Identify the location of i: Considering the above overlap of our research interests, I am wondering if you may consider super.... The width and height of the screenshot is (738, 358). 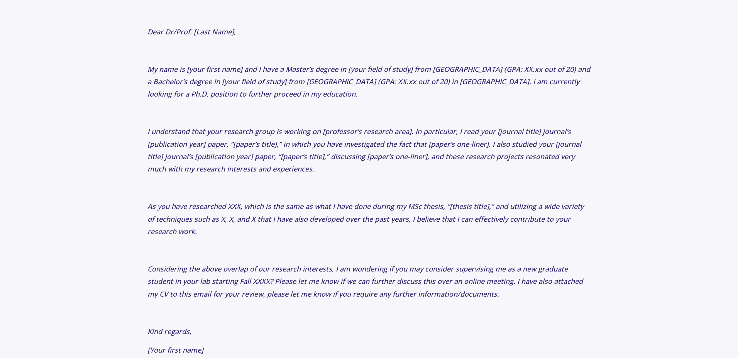
(365, 281).